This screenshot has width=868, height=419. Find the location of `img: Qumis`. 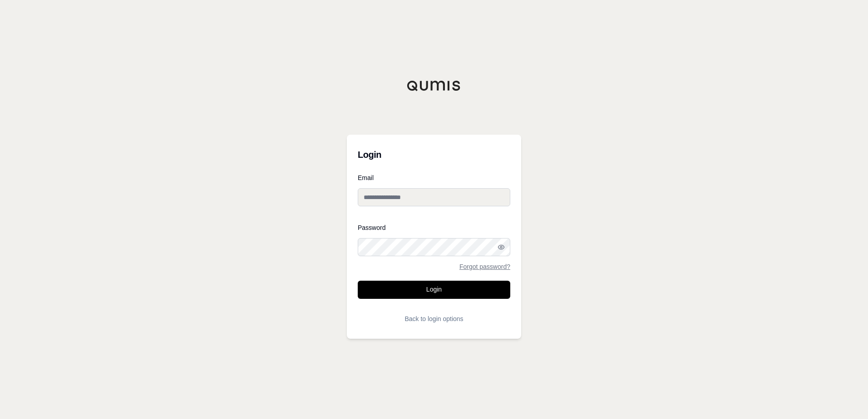

img: Qumis is located at coordinates (434, 86).